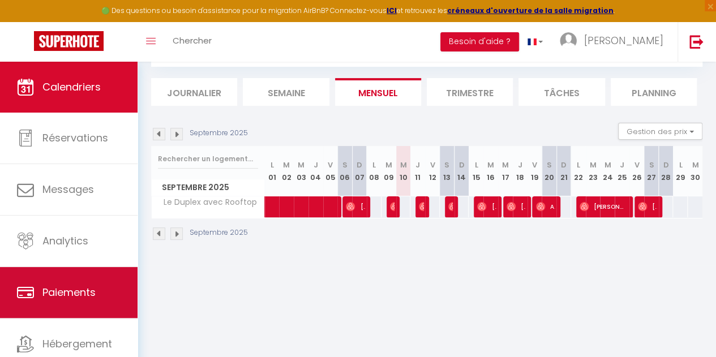 The width and height of the screenshot is (716, 357). I want to click on li: Semaine, so click(286, 92).